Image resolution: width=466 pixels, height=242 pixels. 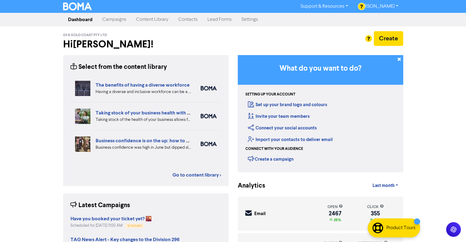 I want to click on div: Business confidence was high in June but dipped slightly in August in the latest SMB Business Ins..., so click(x=143, y=148).